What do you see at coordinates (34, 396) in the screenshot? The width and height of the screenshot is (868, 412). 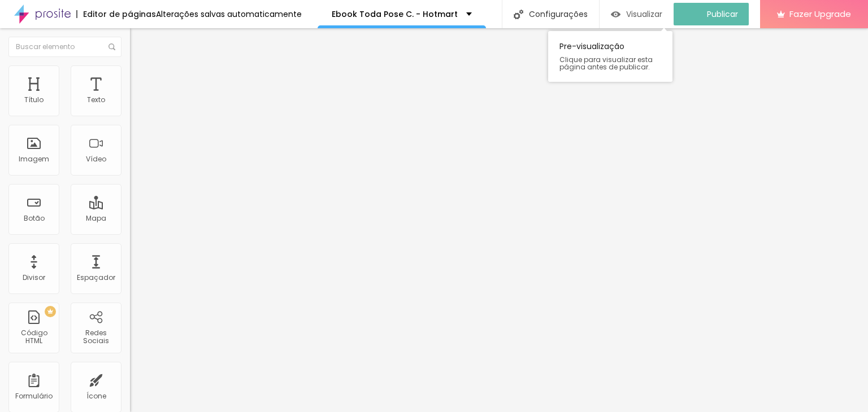 I see `div: Formulário` at bounding box center [34, 396].